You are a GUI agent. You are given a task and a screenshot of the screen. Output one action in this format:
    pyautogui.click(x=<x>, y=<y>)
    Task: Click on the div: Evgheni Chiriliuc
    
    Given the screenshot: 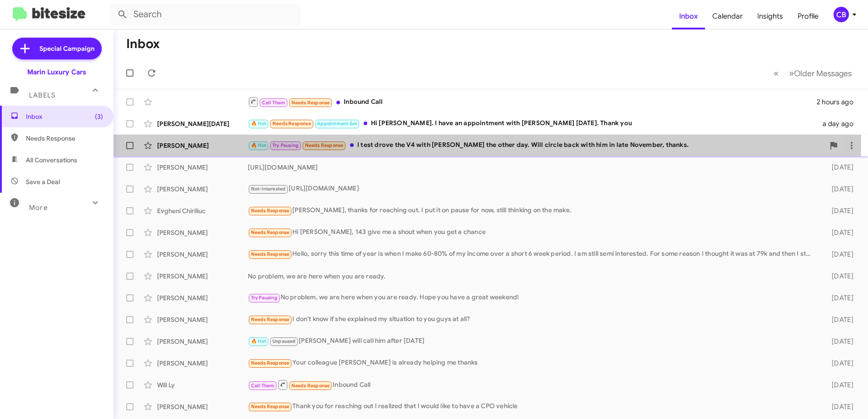 What is the action you would take?
    pyautogui.click(x=202, y=211)
    